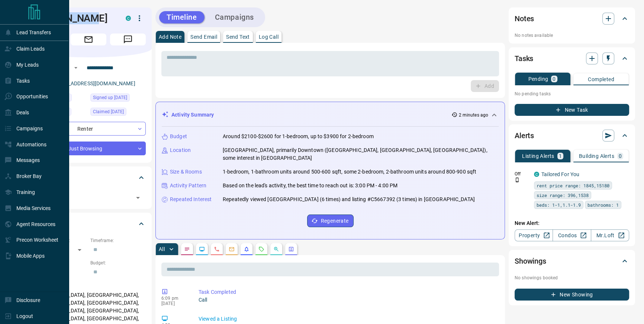 This screenshot has height=324, width=644. What do you see at coordinates (186, 172) in the screenshot?
I see `p: Size & Rooms` at bounding box center [186, 172].